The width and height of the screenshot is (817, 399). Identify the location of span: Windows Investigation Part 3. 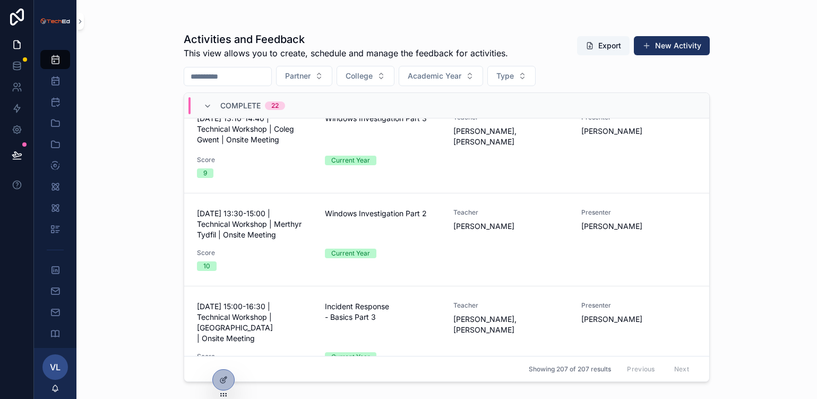
(382, 118).